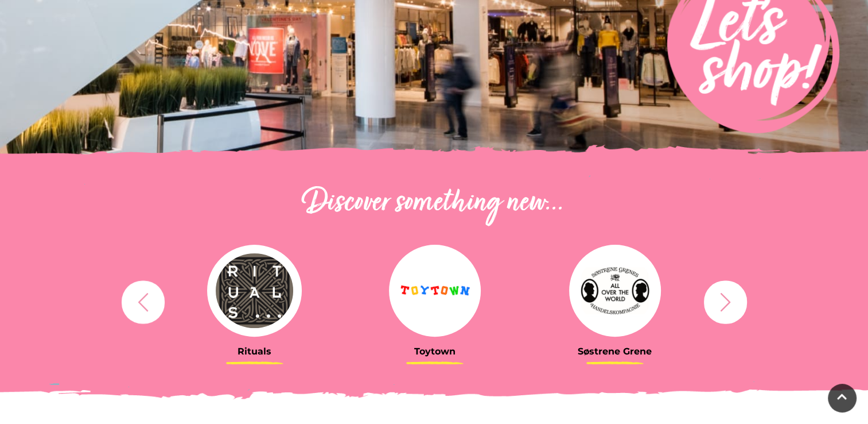  Describe the element at coordinates (434, 203) in the screenshot. I see `h2: Discover something new...` at that location.